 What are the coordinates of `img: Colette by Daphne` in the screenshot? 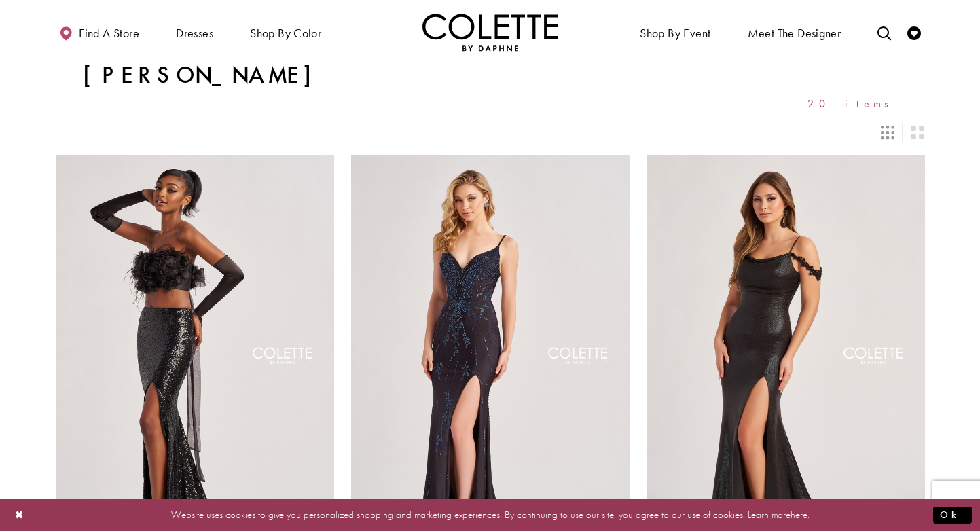 It's located at (490, 31).